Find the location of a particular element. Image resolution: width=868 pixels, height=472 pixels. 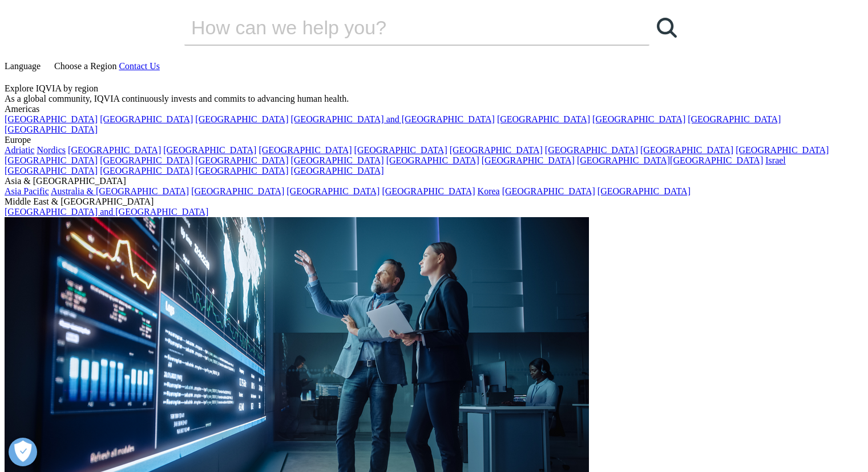

a: Asia Pacific is located at coordinates (27, 191).